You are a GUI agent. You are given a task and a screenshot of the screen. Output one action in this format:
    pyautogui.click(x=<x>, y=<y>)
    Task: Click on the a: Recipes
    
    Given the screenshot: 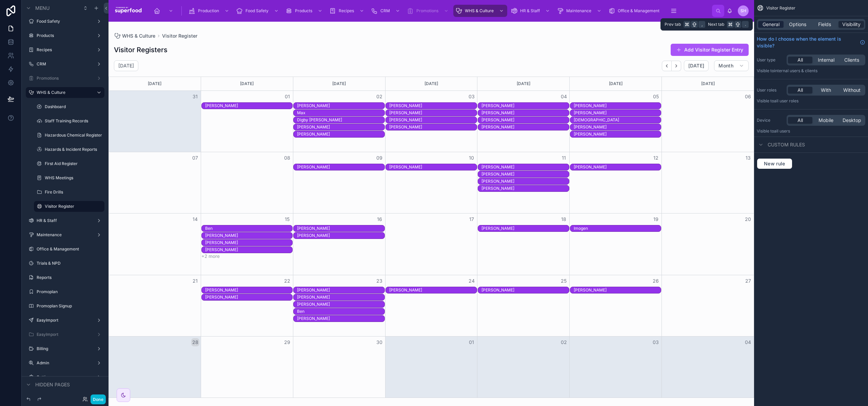 What is the action you would take?
    pyautogui.click(x=347, y=11)
    